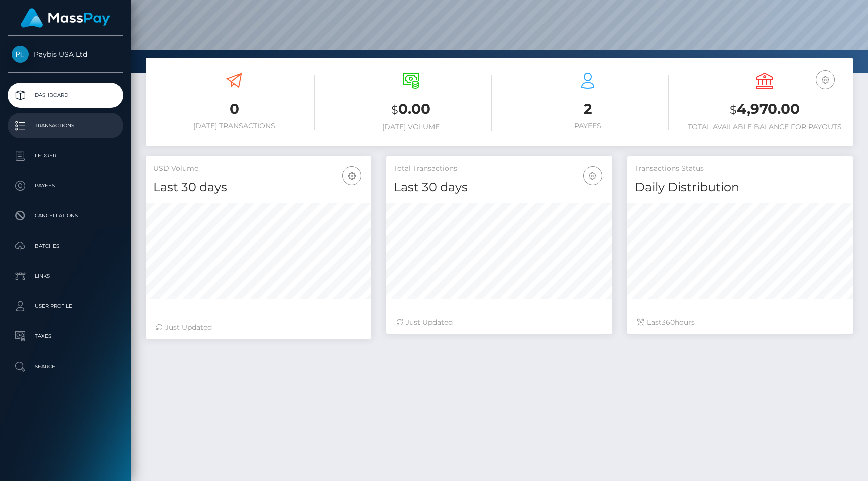 Image resolution: width=868 pixels, height=481 pixels. What do you see at coordinates (65, 216) in the screenshot?
I see `a: Cancellations` at bounding box center [65, 216].